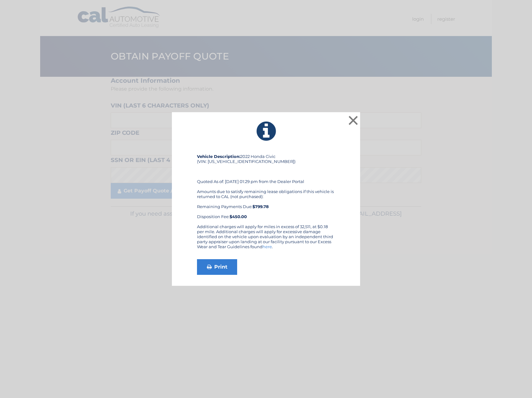  What do you see at coordinates (261, 207) in the screenshot?
I see `b: $799.78` at bounding box center [261, 207].